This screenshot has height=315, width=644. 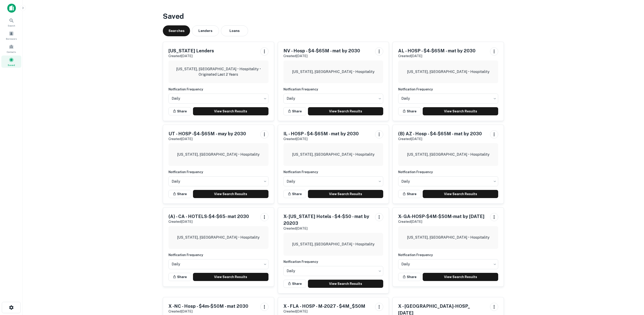 I want to click on h5: X -NC - Hosp - $4m-$50M - mat 2030, so click(x=208, y=306).